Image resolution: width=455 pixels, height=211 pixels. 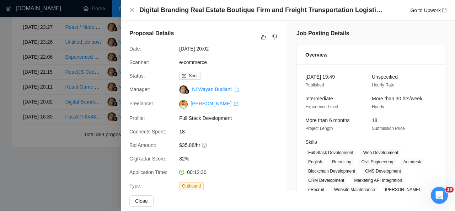 What do you see at coordinates (428, 10) in the screenshot?
I see `a: Go to Upworkexport` at bounding box center [428, 10].